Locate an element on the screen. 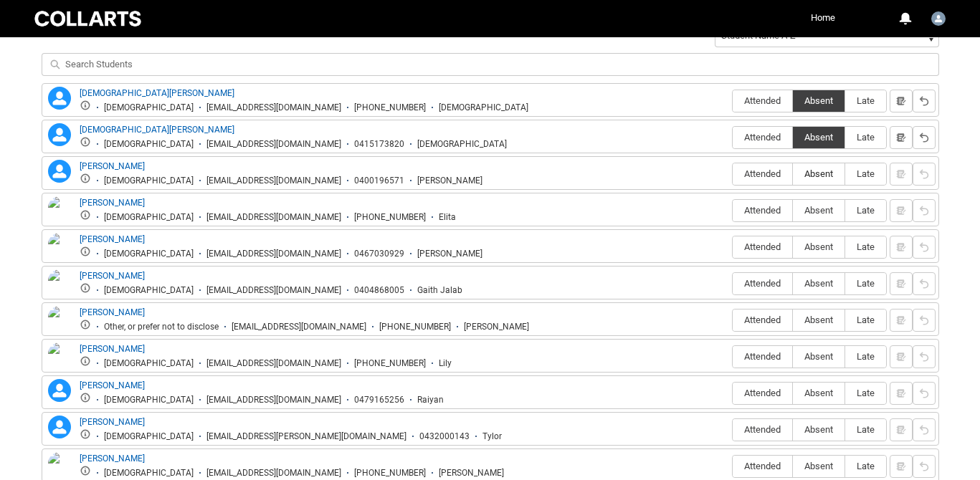  div: Gaith Jalab is located at coordinates (439, 290).